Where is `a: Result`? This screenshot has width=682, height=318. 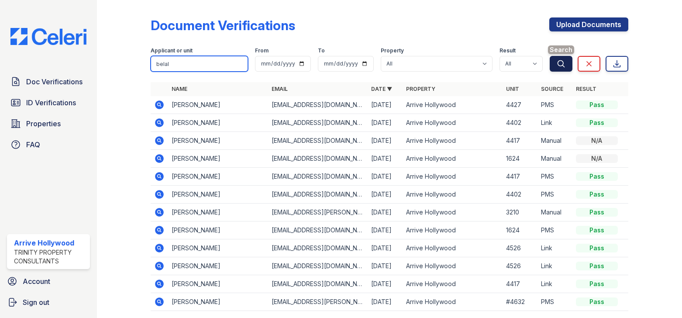 a: Result is located at coordinates (586, 89).